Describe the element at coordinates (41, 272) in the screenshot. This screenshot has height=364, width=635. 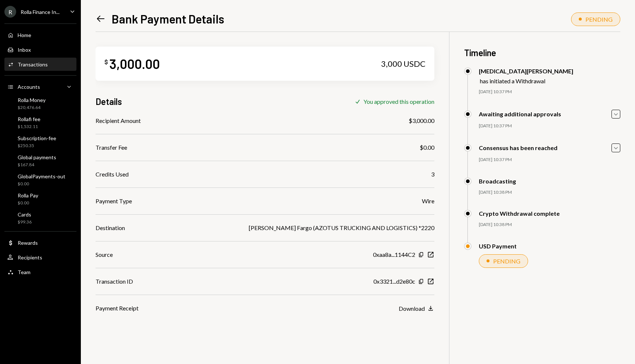
I see `a: Team` at that location.